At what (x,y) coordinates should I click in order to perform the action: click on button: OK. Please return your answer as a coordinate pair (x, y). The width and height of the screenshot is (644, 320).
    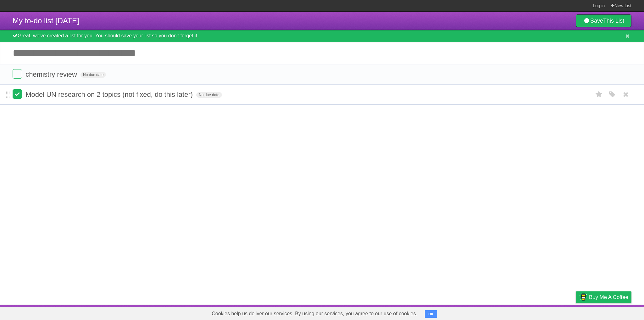
    Looking at the image, I should click on (430, 314).